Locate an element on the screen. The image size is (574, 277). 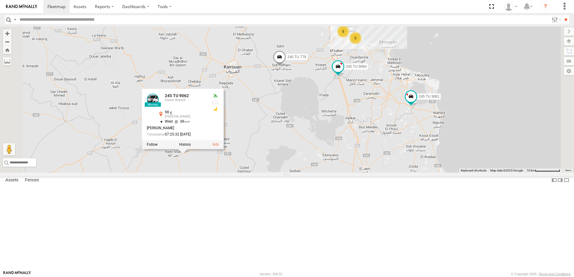
div: Date/time of location update is located at coordinates (177, 135).